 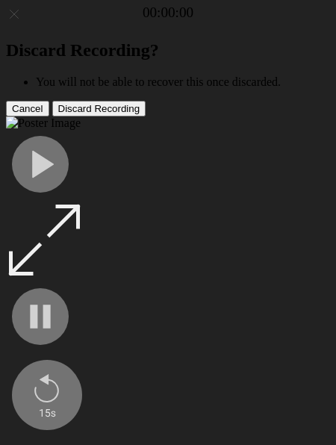 I want to click on button: Discard Recording, so click(x=99, y=108).